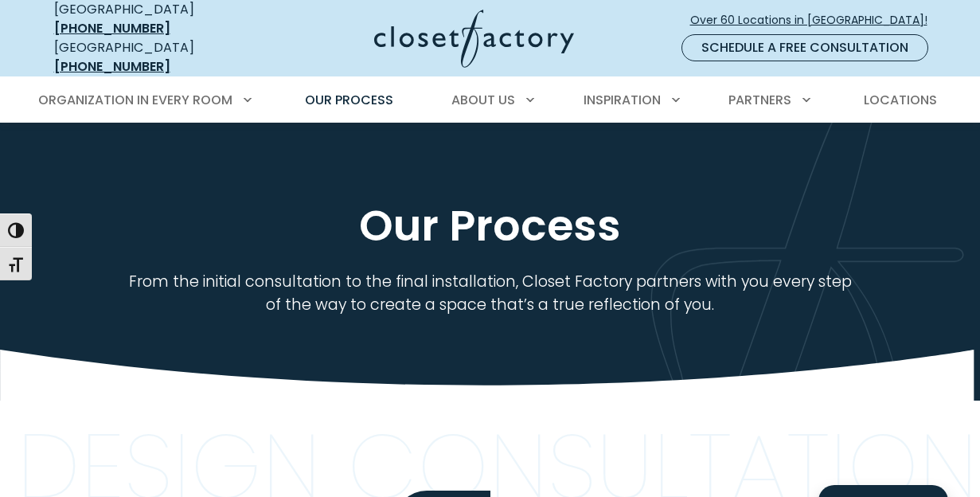  What do you see at coordinates (483, 100) in the screenshot?
I see `span: About Us` at bounding box center [483, 100].